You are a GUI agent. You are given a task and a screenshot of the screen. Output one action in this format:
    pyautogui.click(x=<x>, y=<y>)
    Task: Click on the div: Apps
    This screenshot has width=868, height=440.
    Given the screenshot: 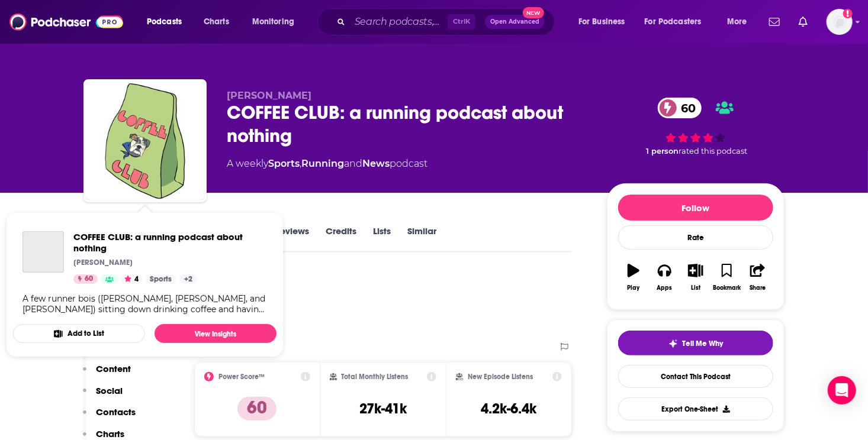 What is the action you would take?
    pyautogui.click(x=665, y=288)
    